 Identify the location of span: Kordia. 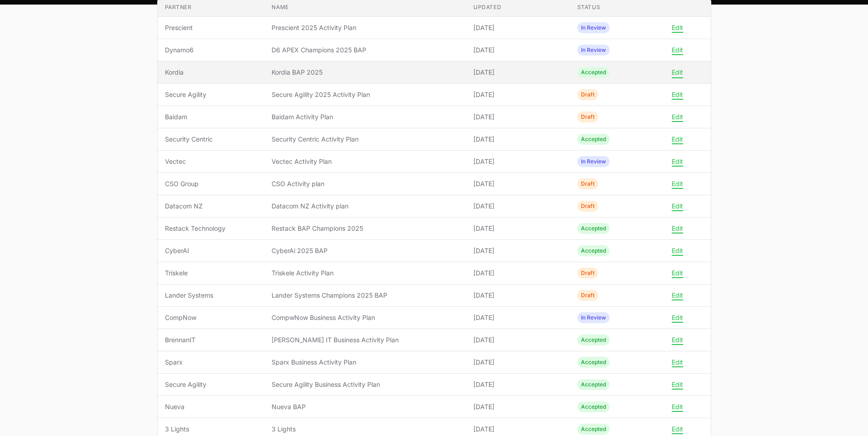
(211, 72).